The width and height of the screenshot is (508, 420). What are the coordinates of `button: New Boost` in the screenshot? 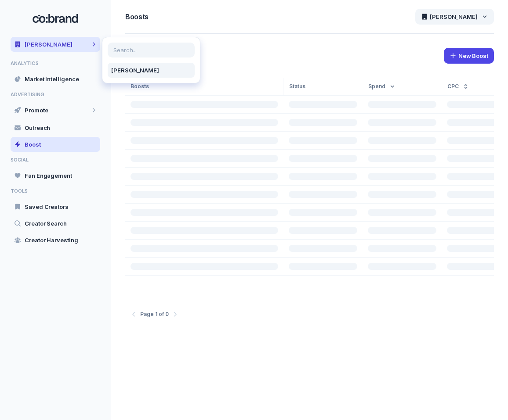 It's located at (469, 55).